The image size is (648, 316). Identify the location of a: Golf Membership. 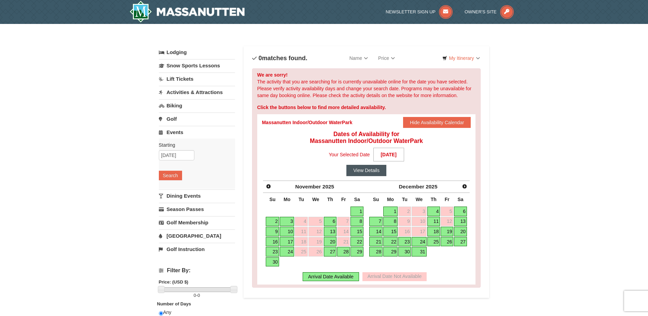
(197, 222).